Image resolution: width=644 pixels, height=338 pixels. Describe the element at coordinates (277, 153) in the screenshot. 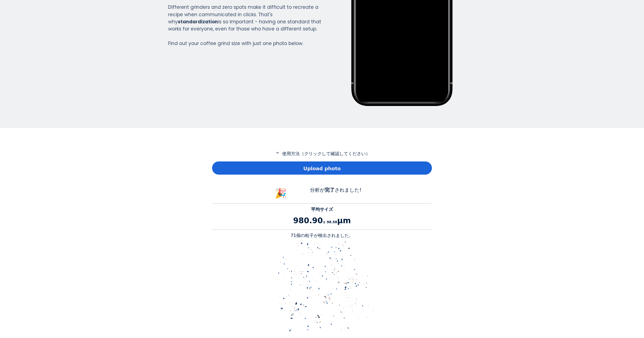

I see `mat-icon: expand_more` at that location.